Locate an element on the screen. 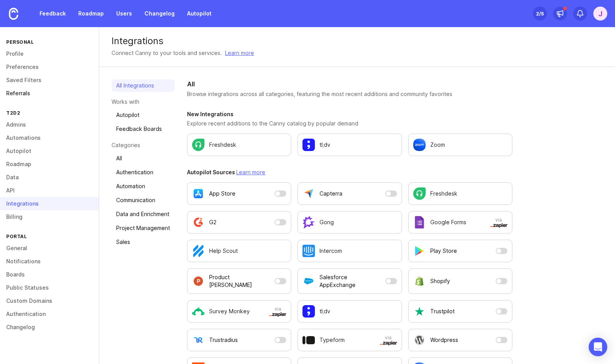  p: G2 is located at coordinates (213, 222).